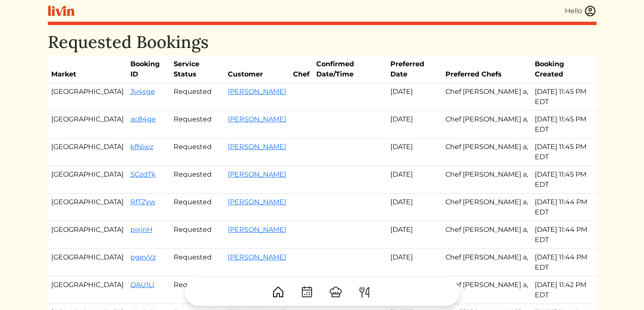 This screenshot has height=310, width=644. Describe the element at coordinates (301, 69) in the screenshot. I see `th: Chef` at that location.